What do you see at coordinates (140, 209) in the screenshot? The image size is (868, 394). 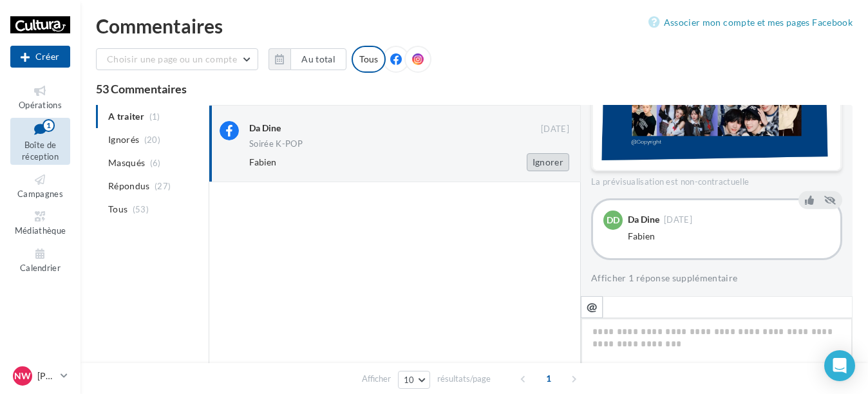 I see `span: (53)` at bounding box center [140, 209].